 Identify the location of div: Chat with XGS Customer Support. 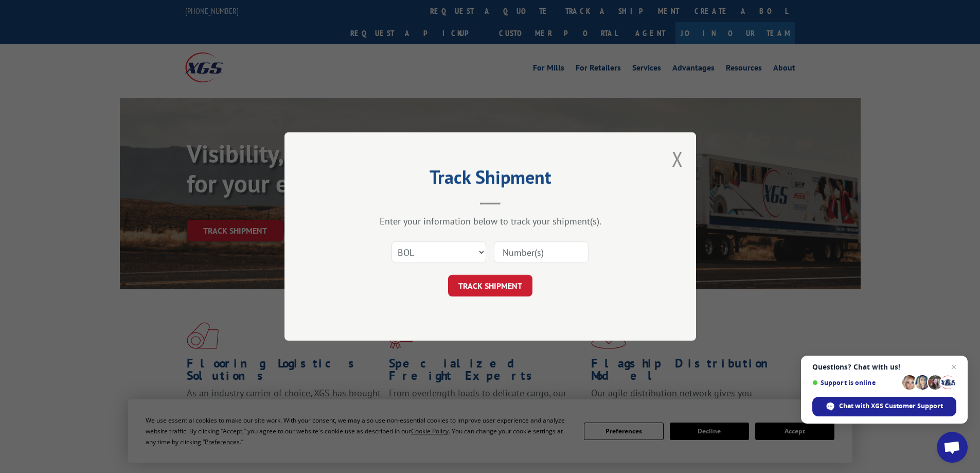
(884, 407).